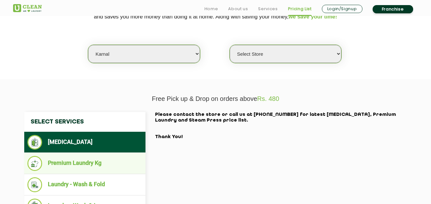 The height and width of the screenshot is (204, 431). What do you see at coordinates (85, 164) in the screenshot?
I see `li: Premium Laundry Kg` at bounding box center [85, 164].